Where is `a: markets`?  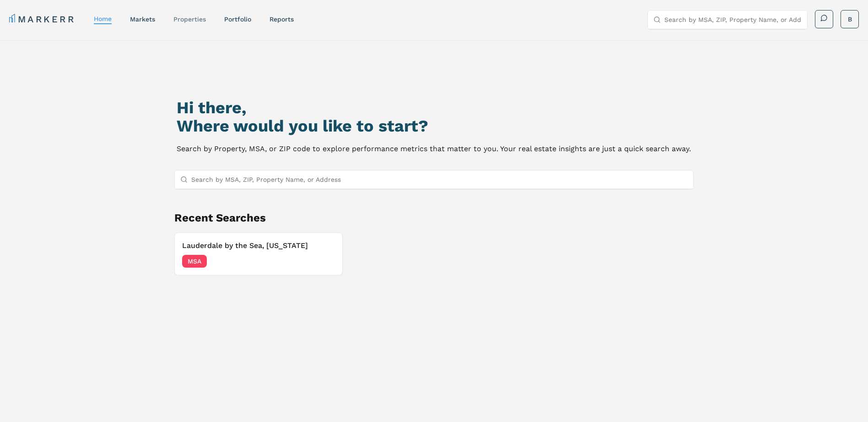
a: markets is located at coordinates (142, 19).